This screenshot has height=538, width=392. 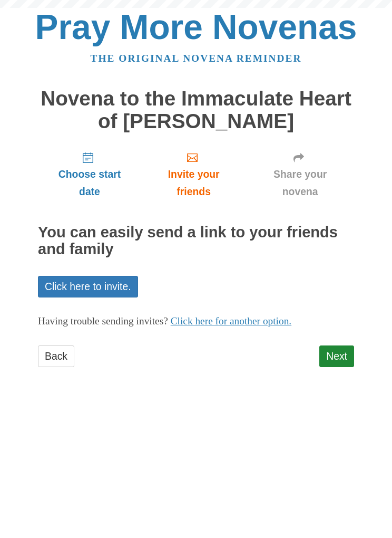 What do you see at coordinates (88, 286) in the screenshot?
I see `a: Click here to invite.` at bounding box center [88, 286].